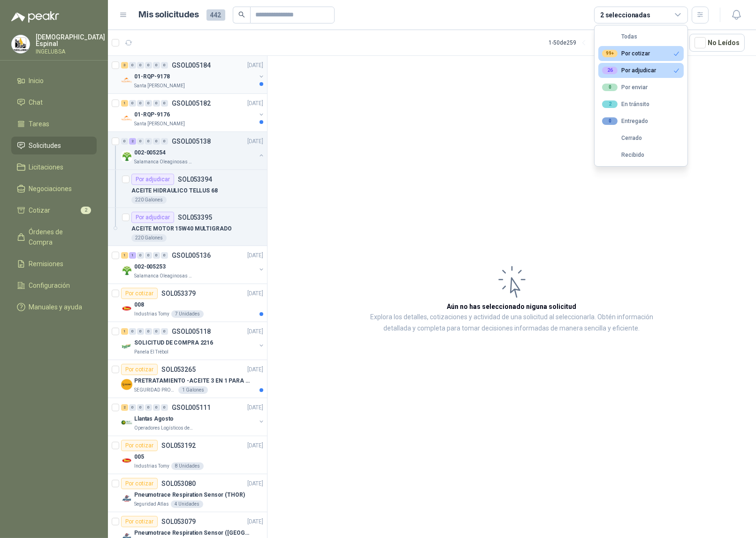 This screenshot has height=538, width=756. What do you see at coordinates (151, 466) in the screenshot?
I see `p: Industrias Tomy` at bounding box center [151, 466].